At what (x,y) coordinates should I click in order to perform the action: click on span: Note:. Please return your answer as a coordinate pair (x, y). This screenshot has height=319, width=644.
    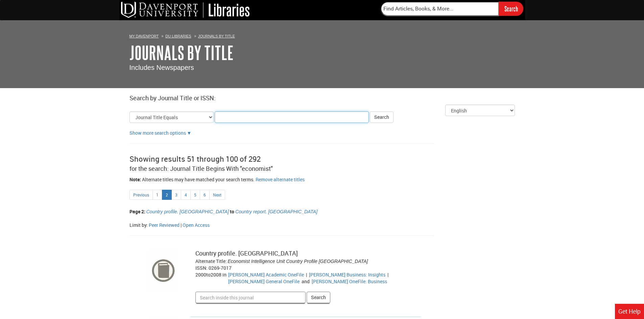
    Looking at the image, I should click on (135, 179).